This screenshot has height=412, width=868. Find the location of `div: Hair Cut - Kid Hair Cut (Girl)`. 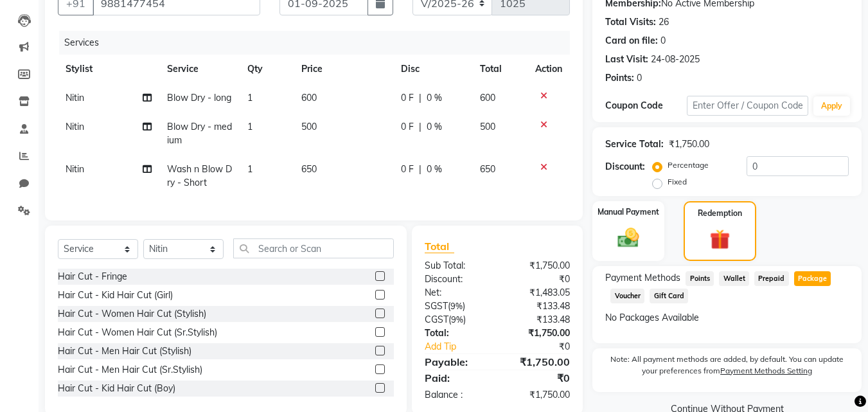

div: Hair Cut - Kid Hair Cut (Girl) is located at coordinates (115, 296).